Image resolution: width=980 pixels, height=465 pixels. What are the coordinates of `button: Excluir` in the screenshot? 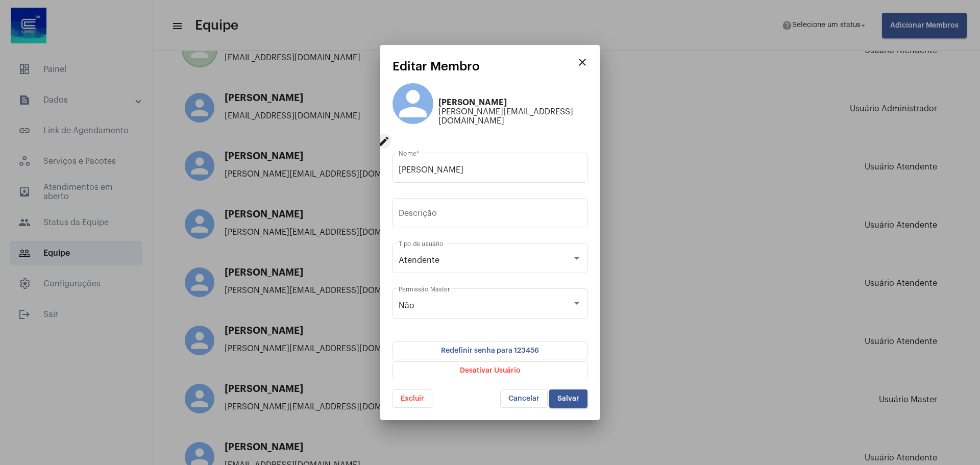 It's located at (412, 399).